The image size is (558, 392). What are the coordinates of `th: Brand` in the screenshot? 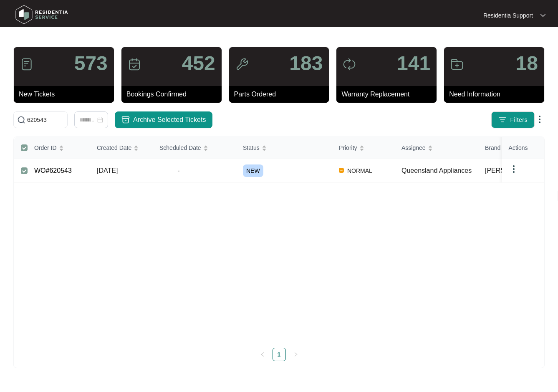 It's located at (509, 148).